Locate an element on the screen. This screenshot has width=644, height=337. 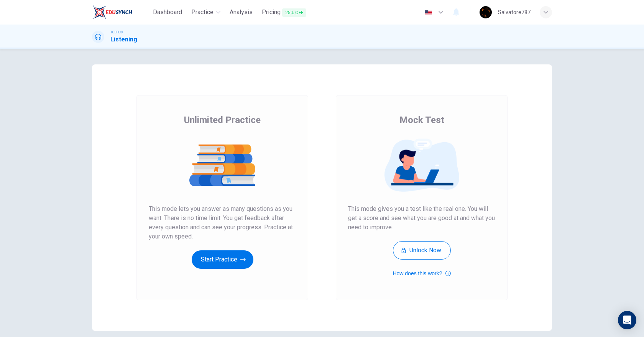
div: Salvatore787 is located at coordinates (514, 13).